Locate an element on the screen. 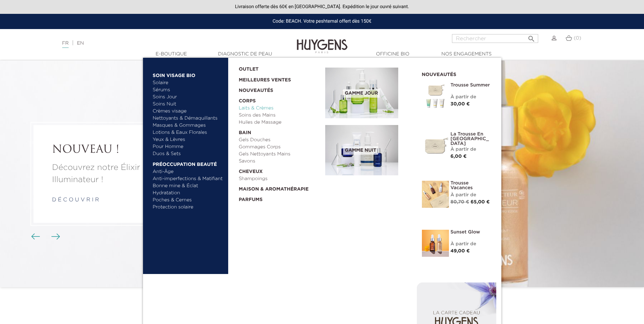 The height and width of the screenshot is (324, 644). img: routine_jour_banner.jpg is located at coordinates (362, 93).